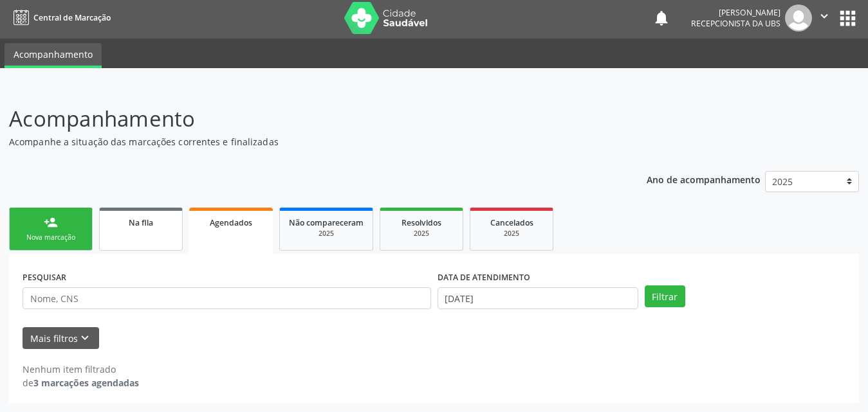  Describe the element at coordinates (512, 222) in the screenshot. I see `span: Cancelados` at that location.